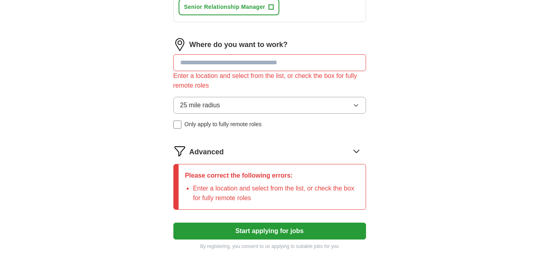 The width and height of the screenshot is (539, 258). I want to click on img: filter, so click(180, 151).